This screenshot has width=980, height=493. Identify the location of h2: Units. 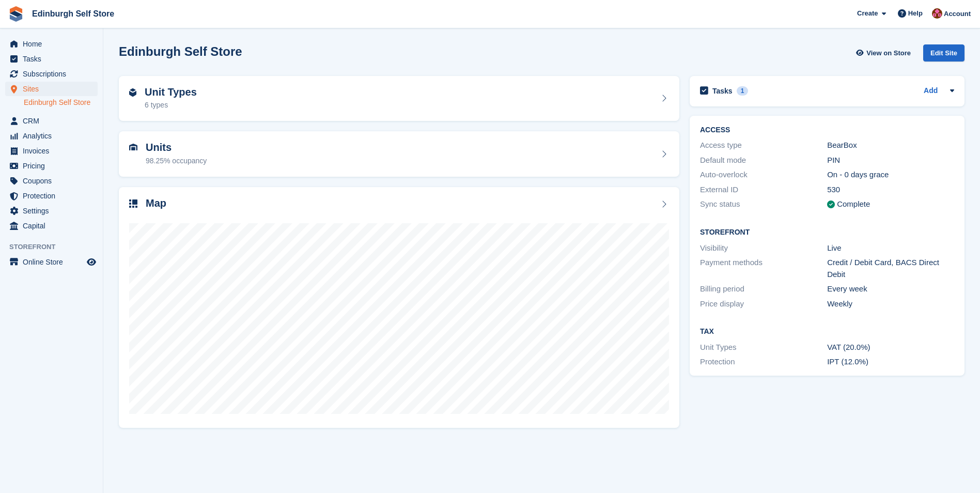
(176, 147).